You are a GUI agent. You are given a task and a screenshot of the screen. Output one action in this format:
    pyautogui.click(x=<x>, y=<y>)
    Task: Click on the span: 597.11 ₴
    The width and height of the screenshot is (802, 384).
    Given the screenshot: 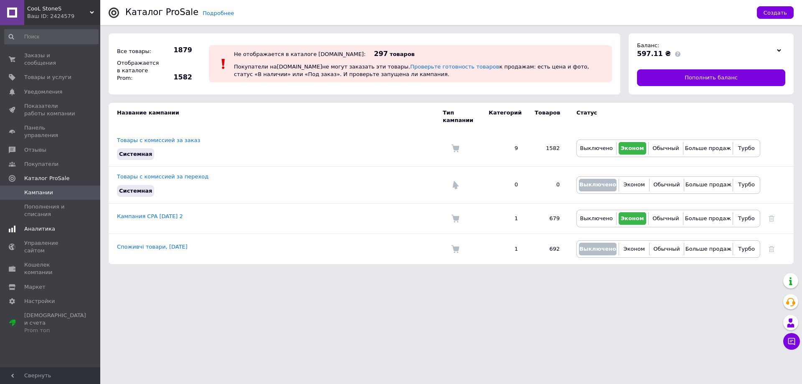 What is the action you would take?
    pyautogui.click(x=654, y=53)
    